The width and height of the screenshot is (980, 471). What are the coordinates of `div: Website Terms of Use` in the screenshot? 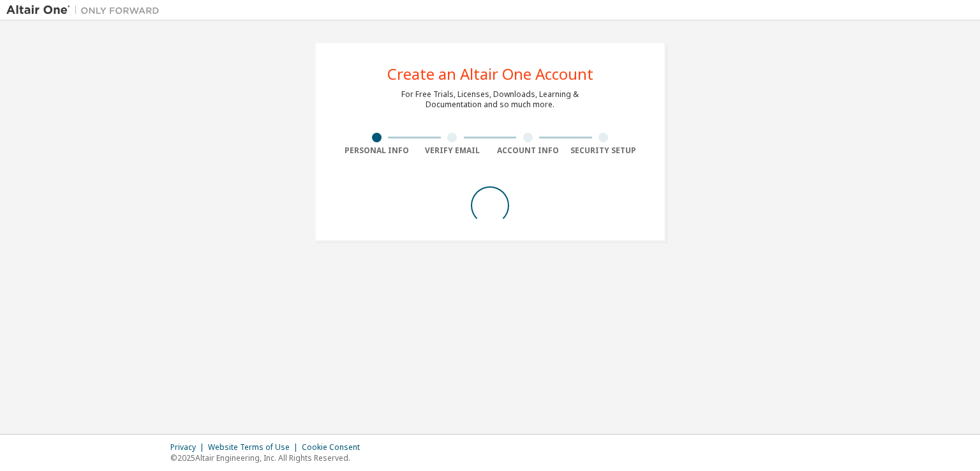 It's located at (255, 447).